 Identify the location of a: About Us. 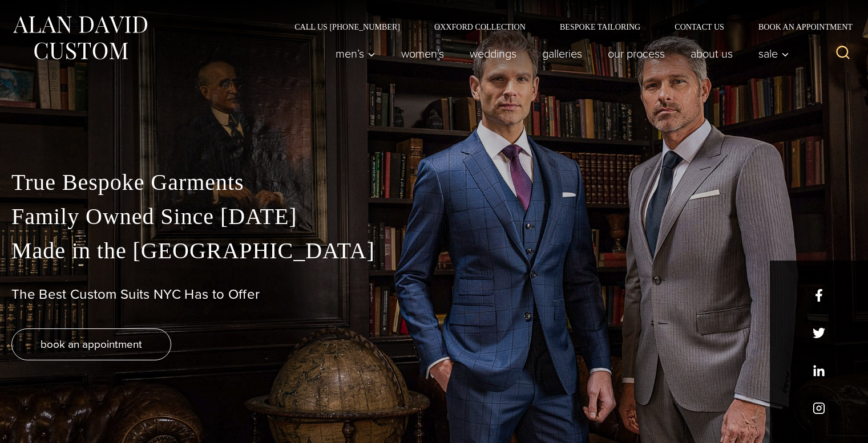
(712, 53).